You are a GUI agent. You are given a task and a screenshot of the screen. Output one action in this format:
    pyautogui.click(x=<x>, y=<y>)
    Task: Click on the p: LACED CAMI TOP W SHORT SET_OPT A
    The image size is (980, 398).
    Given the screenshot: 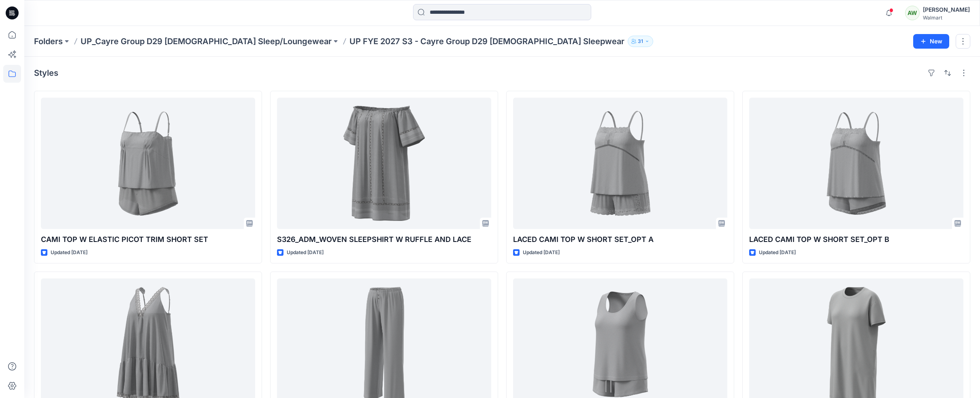 What is the action you would take?
    pyautogui.click(x=620, y=240)
    